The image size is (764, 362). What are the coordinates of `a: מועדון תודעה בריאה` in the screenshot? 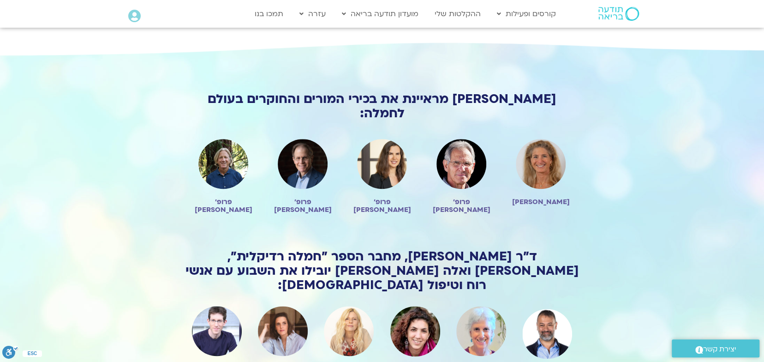 It's located at (380, 14).